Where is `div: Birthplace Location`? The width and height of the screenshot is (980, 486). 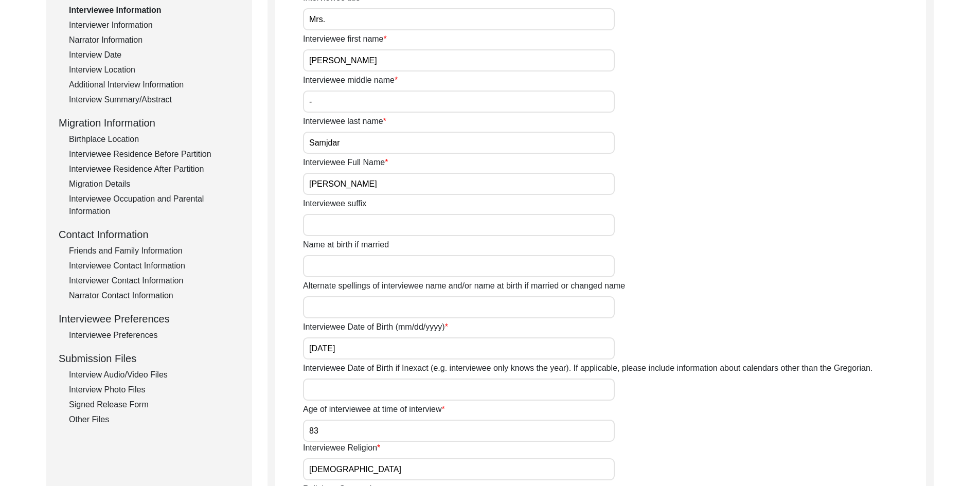 div: Birthplace Location is located at coordinates (154, 139).